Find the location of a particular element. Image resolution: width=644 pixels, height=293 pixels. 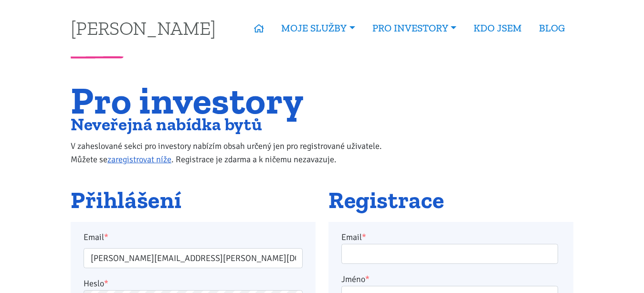

label: Jméno is located at coordinates (355, 279).